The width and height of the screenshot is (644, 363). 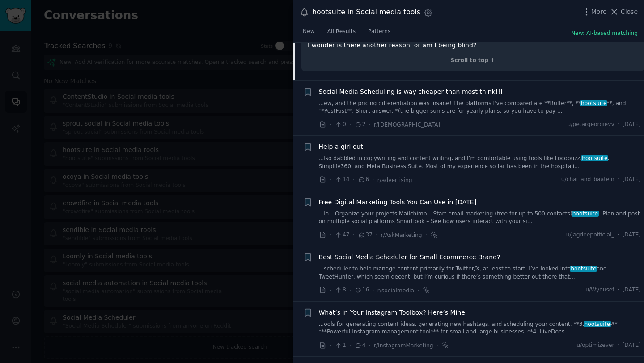 What do you see at coordinates (403, 346) in the screenshot?
I see `span: r/InstagramMarketing` at bounding box center [403, 346].